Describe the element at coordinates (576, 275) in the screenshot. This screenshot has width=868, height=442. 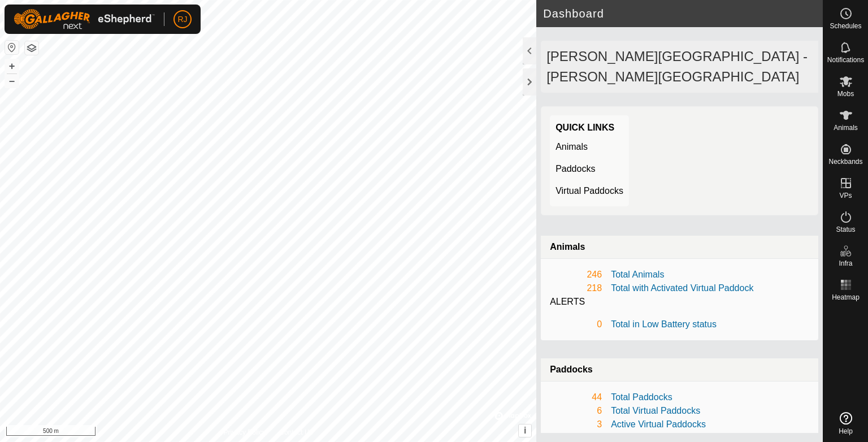
I see `div: 246` at that location.